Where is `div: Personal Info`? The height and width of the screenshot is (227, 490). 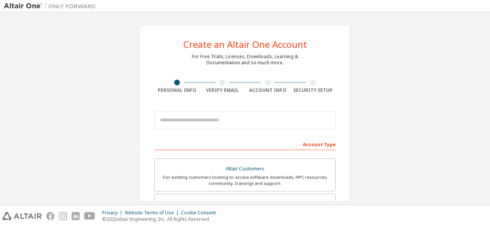
div: Personal Info is located at coordinates (177, 90).